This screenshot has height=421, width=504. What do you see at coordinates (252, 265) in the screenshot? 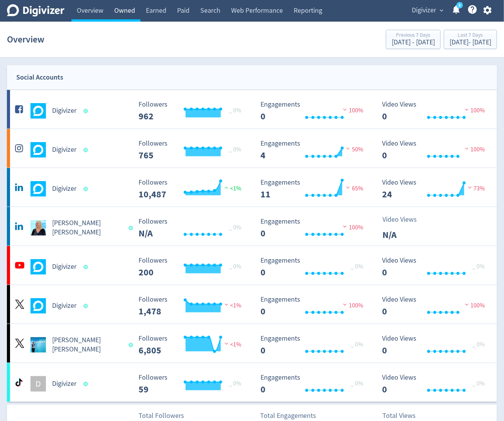
I see `a: Digivizer undefinedDigivizer Followers --- _ 0% Followers 200 Engagements 0 Engagements 0 _ 0% Vi...` at bounding box center [252, 265].